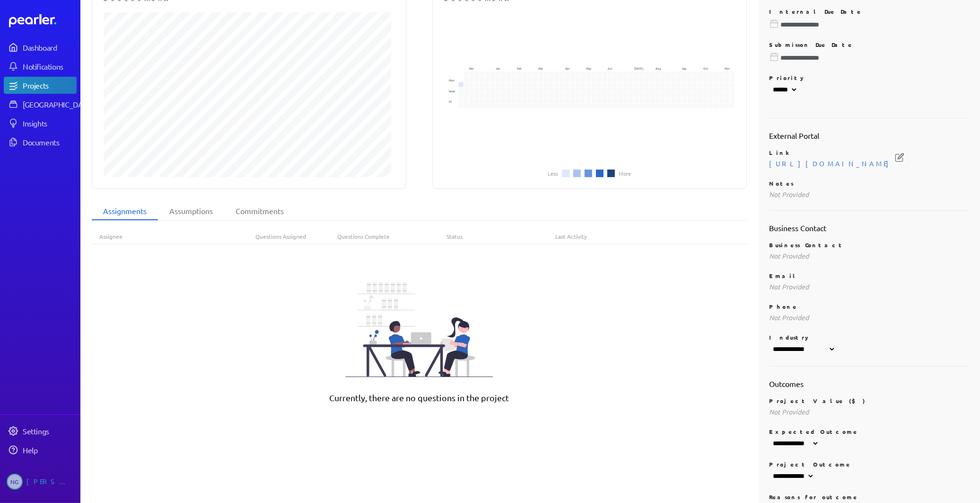  I want to click on div: Documents, so click(49, 142).